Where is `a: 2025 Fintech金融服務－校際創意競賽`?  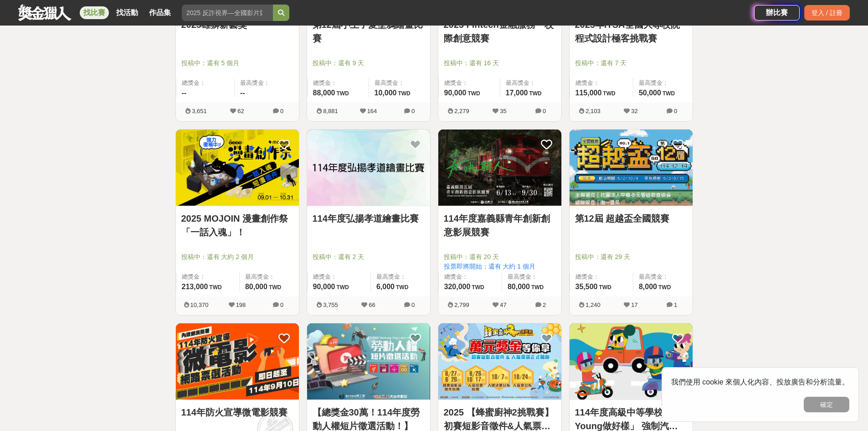 a: 2025 Fintech金融服務－校際創意競賽 is located at coordinates (500, 32).